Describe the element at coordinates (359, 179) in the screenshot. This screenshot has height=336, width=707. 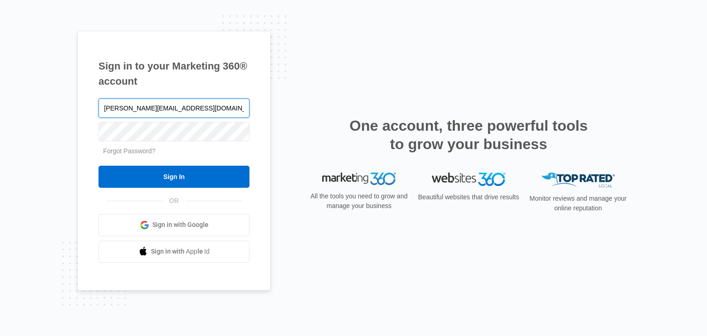
I see `img: Marketing 360` at that location.